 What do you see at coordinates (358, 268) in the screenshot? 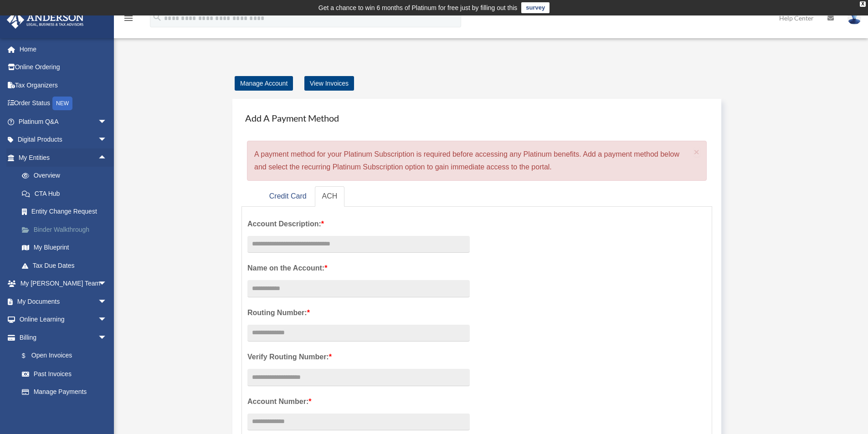
I see `label: Name on the Account:` at bounding box center [358, 268].